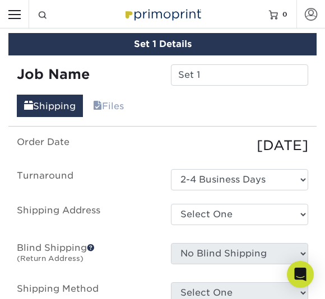 This screenshot has width=325, height=299. Describe the element at coordinates (29, 106) in the screenshot. I see `span: shipping` at that location.